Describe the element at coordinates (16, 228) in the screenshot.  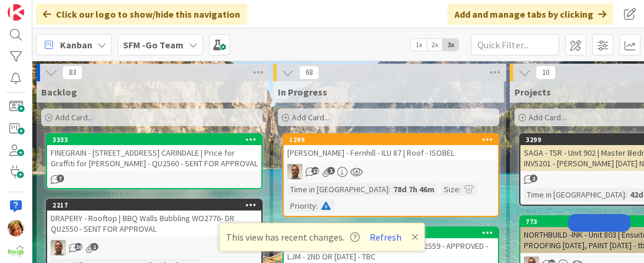
I see `img: KD` at that location.